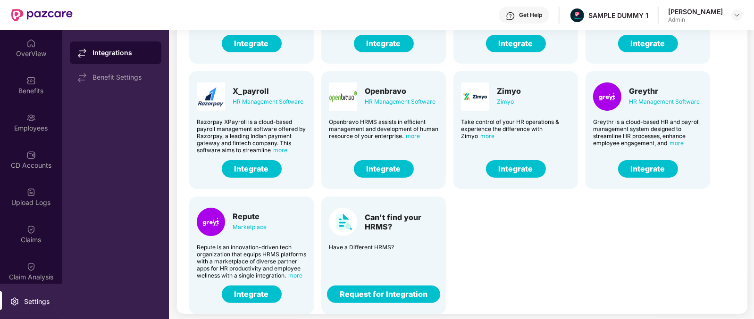 The width and height of the screenshot is (754, 319). I want to click on img: Pazcare_Alternative_logo-01-01.png, so click(577, 15).